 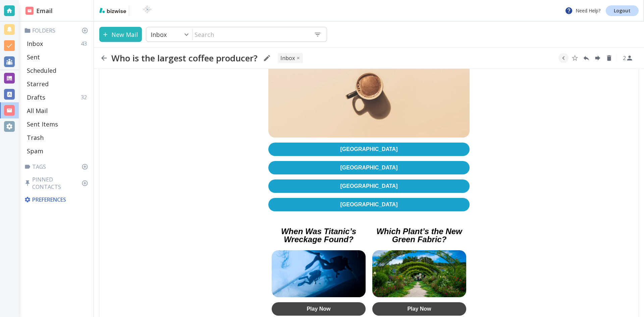 I want to click on div: Trash, so click(x=57, y=137).